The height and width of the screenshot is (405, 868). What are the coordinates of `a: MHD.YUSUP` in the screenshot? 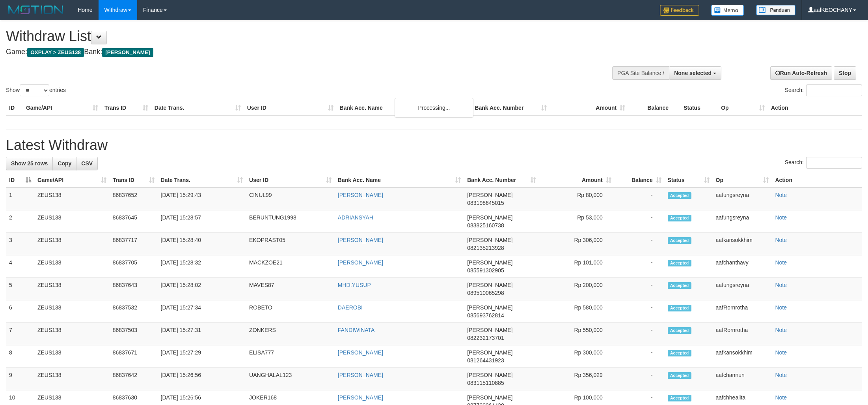 It's located at (355, 285).